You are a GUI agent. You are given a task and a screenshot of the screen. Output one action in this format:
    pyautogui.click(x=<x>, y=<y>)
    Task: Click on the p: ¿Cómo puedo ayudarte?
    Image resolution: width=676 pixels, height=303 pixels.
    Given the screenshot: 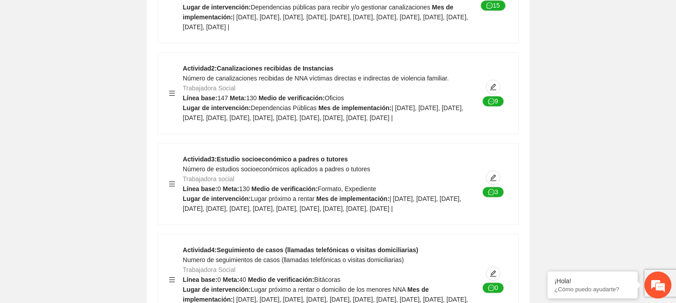 What is the action you would take?
    pyautogui.click(x=592, y=289)
    